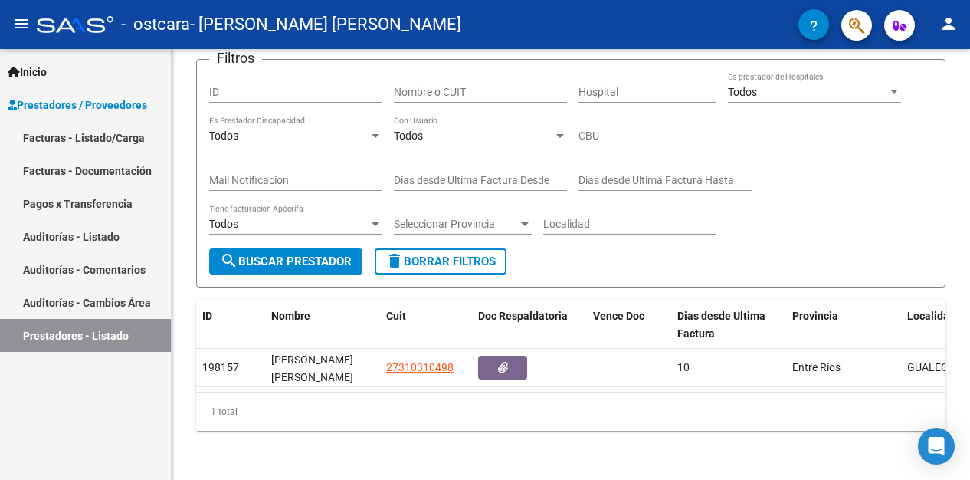 The width and height of the screenshot is (970, 480). What do you see at coordinates (816, 367) in the screenshot?
I see `span: Entre Rios` at bounding box center [816, 367].